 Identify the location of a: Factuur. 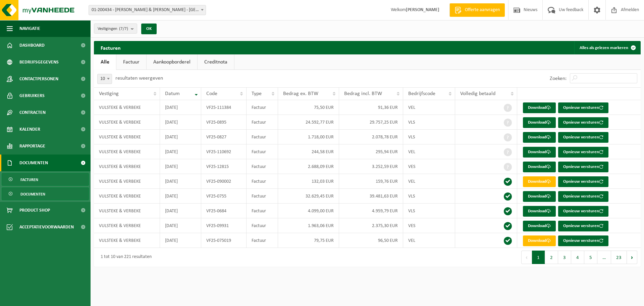
(131, 62).